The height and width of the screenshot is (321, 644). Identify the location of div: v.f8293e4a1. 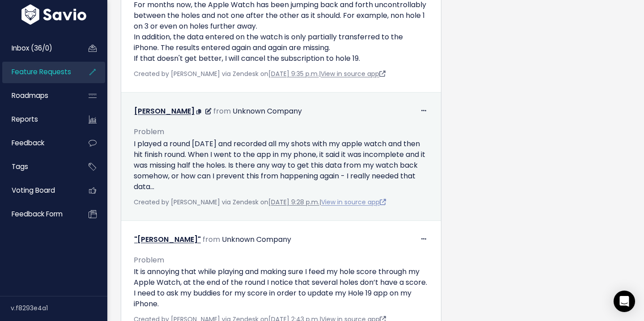
(59, 308).